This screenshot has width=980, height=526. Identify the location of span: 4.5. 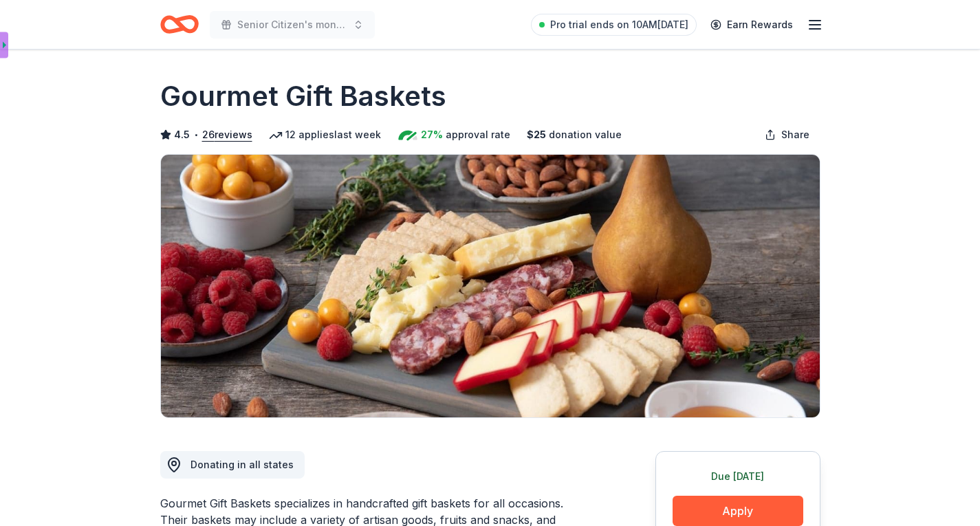
(182, 134).